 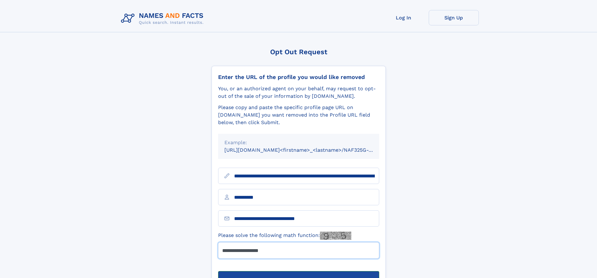 What do you see at coordinates (404, 18) in the screenshot?
I see `a: Log In` at bounding box center [404, 18].